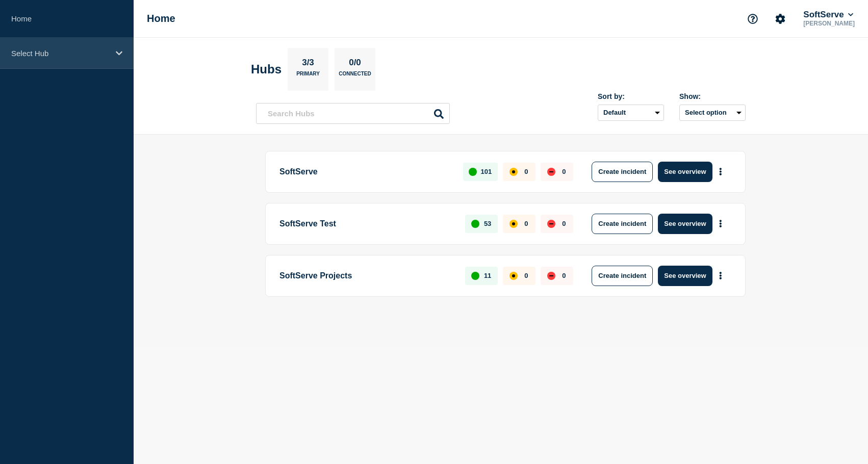 This screenshot has height=464, width=868. What do you see at coordinates (353, 113) in the screenshot?
I see `input: Search Hubs` at bounding box center [353, 113].